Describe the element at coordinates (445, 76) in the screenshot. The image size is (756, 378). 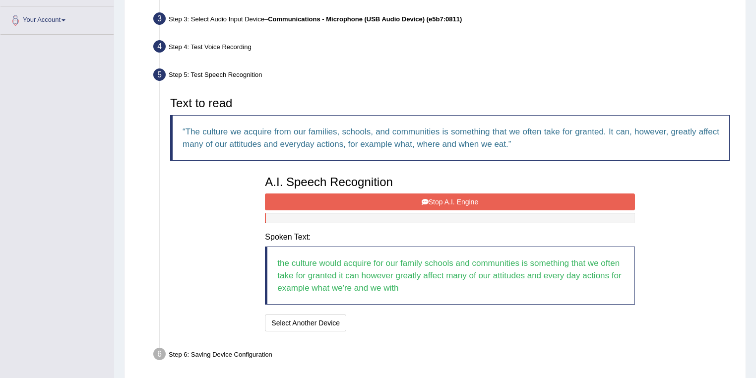
I see `div: Step 5: Test Speech Recognition` at that location.